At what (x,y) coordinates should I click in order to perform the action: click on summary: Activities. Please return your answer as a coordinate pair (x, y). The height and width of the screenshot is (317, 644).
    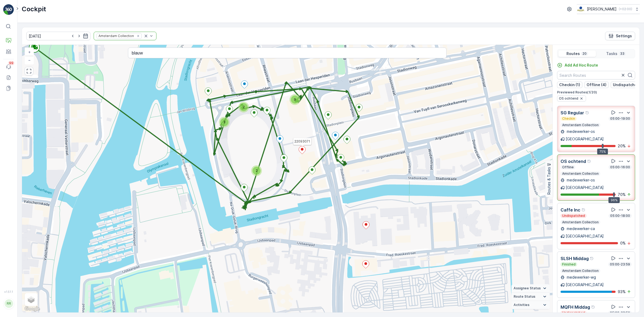
    Looking at the image, I should click on (531, 306).